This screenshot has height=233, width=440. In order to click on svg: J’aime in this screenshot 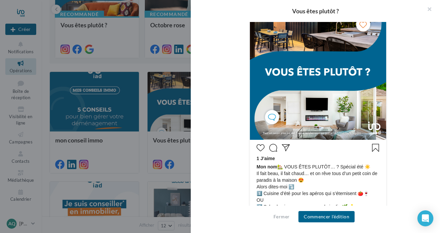, I will do `click(261, 148)`.